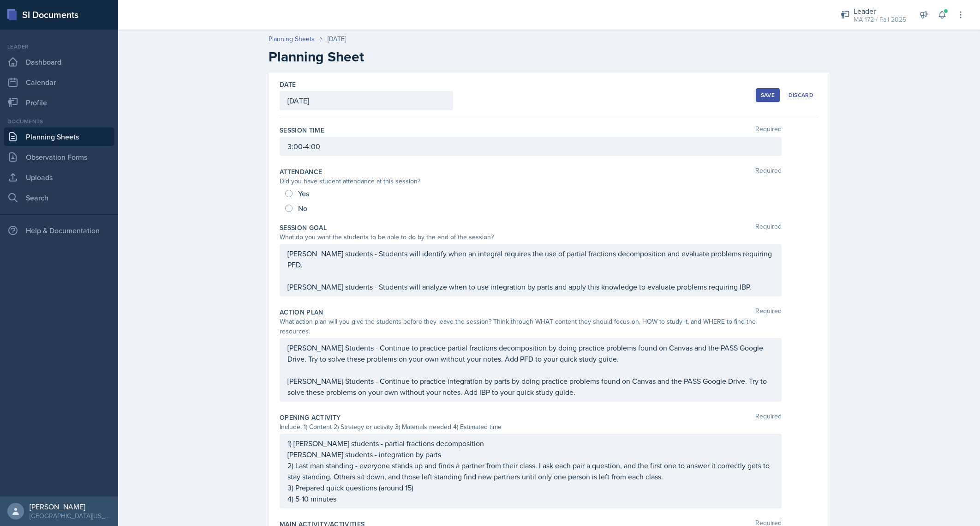  Describe the element at coordinates (530, 426) in the screenshot. I see `div: Include: 1) Content 2) Strategy or activity 3) Materials needed 4) Estimated time` at that location.